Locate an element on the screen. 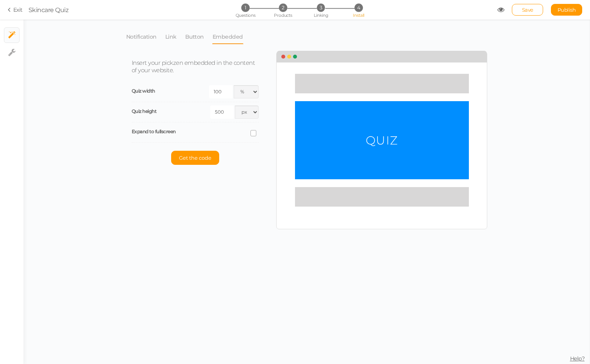 This screenshot has height=364, width=590. span: Questions is located at coordinates (245, 15).